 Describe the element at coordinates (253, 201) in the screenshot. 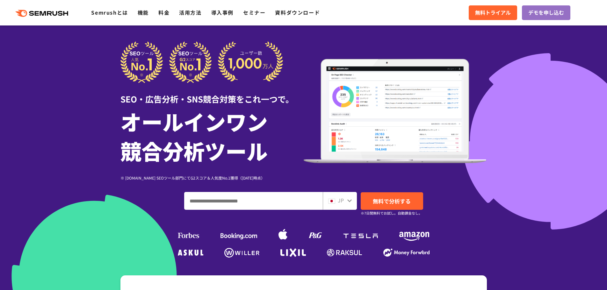

I see `input: ドメイン、キーワードまたはURLを入力してください` at that location.